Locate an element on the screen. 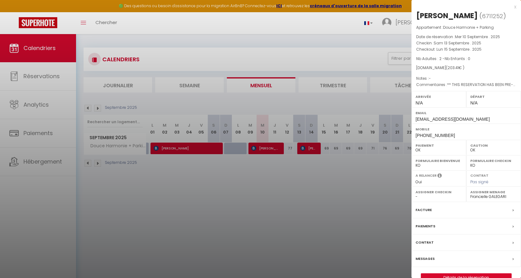 The width and height of the screenshot is (521, 278). label: Paiement is located at coordinates (439, 146).